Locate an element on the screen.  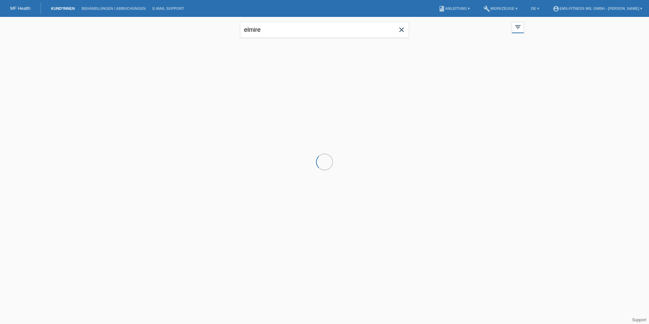
i: filter_list is located at coordinates (518, 27).